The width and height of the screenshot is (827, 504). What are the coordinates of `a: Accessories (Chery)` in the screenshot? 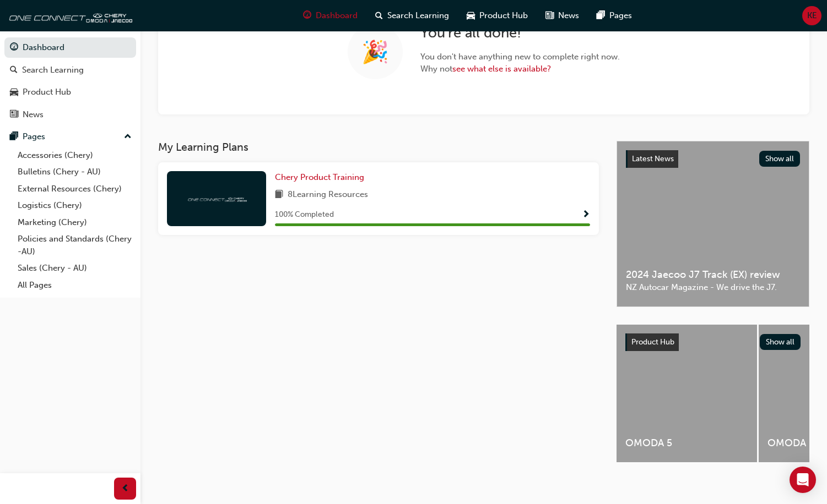 It's located at (75, 155).